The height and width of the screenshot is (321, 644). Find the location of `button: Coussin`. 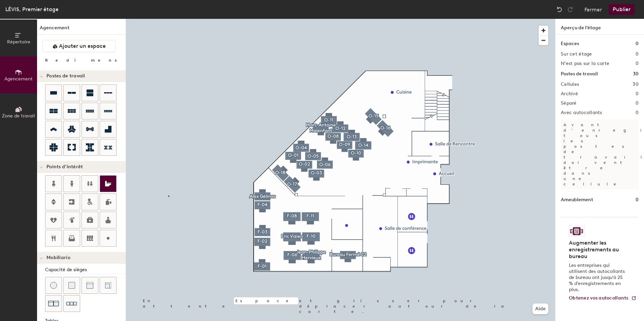

button: Coussin is located at coordinates (72, 286).